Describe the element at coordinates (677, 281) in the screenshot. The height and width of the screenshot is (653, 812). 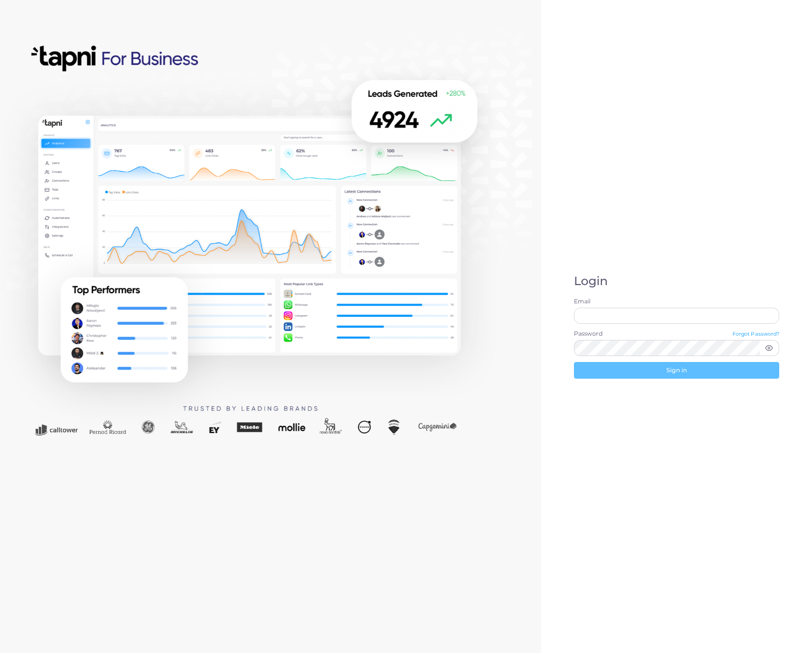
I see `h1: Login` at that location.